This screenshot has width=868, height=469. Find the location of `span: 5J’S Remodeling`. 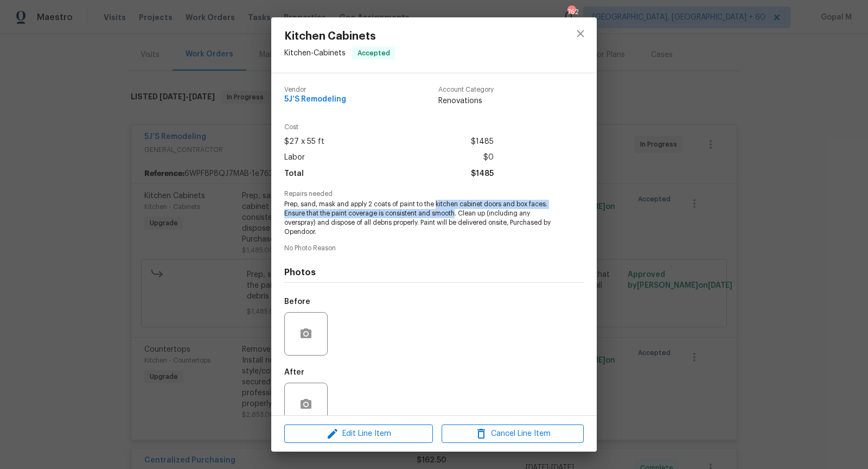

span: 5J’S Remodeling is located at coordinates (315, 99).